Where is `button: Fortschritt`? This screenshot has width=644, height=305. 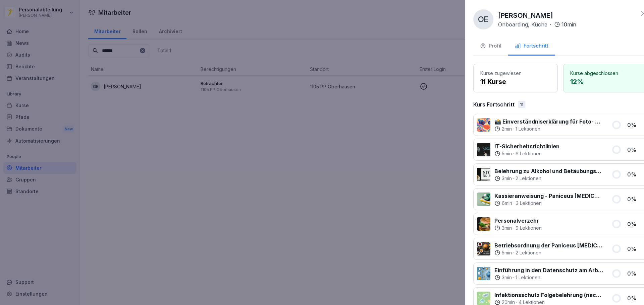
button: Fortschritt is located at coordinates (531, 47).